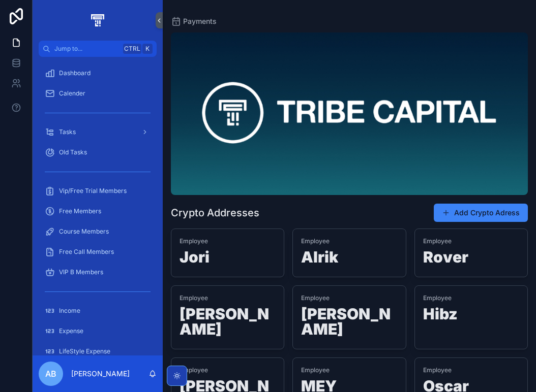 This screenshot has height=392, width=536. Describe the element at coordinates (200, 21) in the screenshot. I see `span: Payments` at that location.